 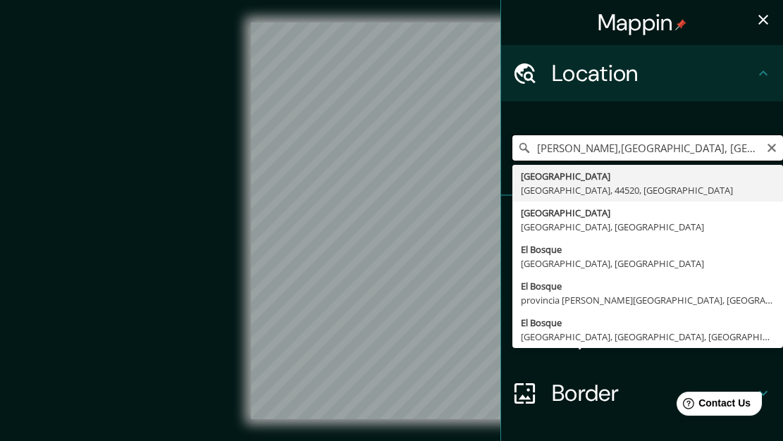 What do you see at coordinates (67, 17) in the screenshot?
I see `span: Contact Us` at bounding box center [67, 17].